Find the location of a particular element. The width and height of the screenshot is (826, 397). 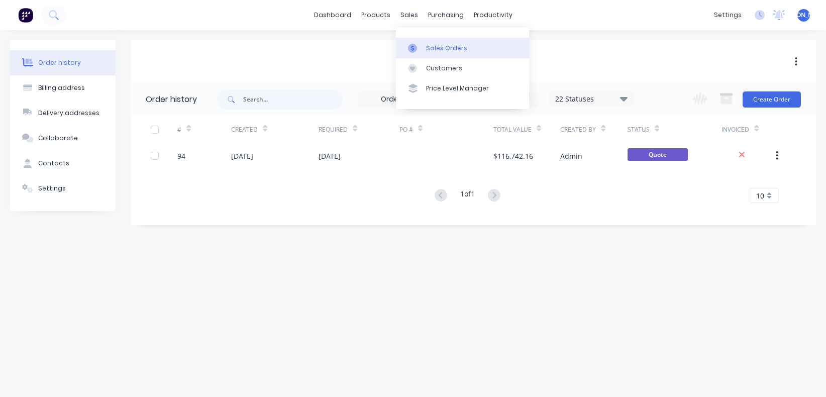

div: Contacts is located at coordinates (54, 163).